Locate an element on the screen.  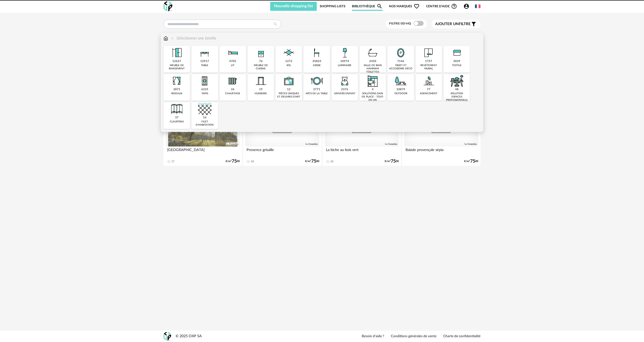
div: © 2025 OXP SA is located at coordinates (189, 336).